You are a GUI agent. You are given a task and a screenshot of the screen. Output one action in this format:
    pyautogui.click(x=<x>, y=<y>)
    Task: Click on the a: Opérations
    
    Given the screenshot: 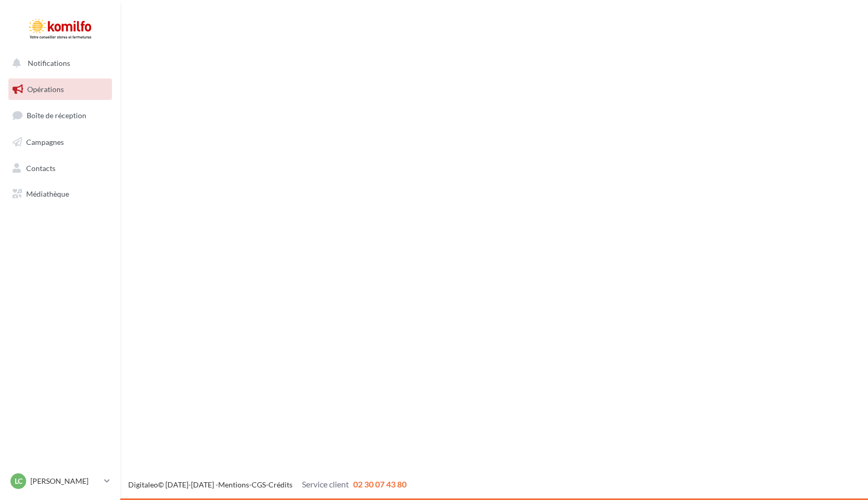 What is the action you would take?
    pyautogui.click(x=60, y=90)
    